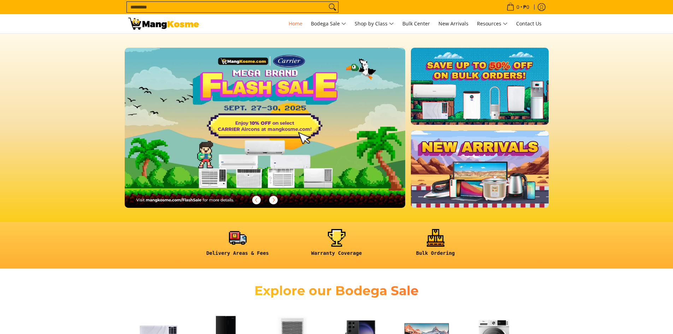  I want to click on img: NEW_ARRIVAL.webp, so click(480, 169).